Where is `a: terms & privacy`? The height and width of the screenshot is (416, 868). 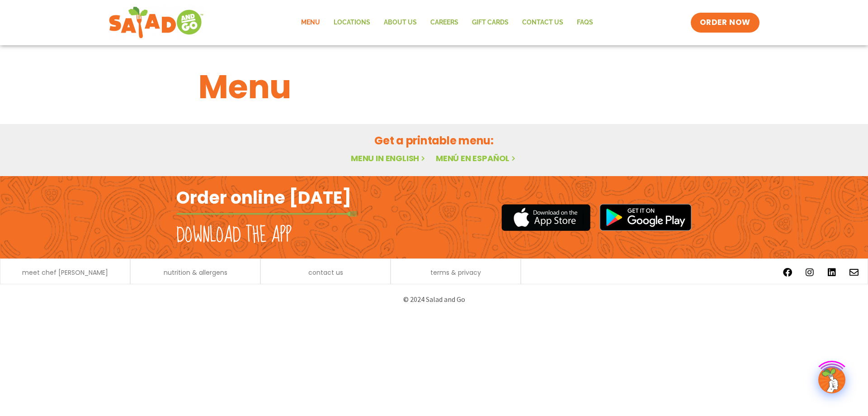 a: terms & privacy is located at coordinates (455, 272).